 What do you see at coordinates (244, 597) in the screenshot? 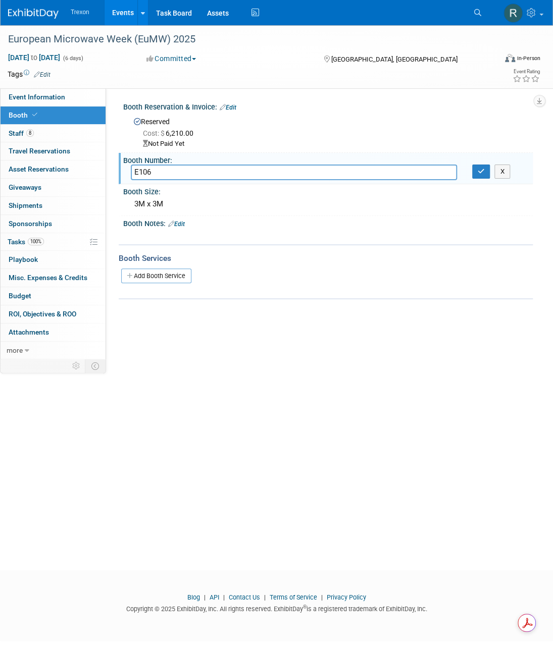
I see `a: Contact Us` at bounding box center [244, 597].